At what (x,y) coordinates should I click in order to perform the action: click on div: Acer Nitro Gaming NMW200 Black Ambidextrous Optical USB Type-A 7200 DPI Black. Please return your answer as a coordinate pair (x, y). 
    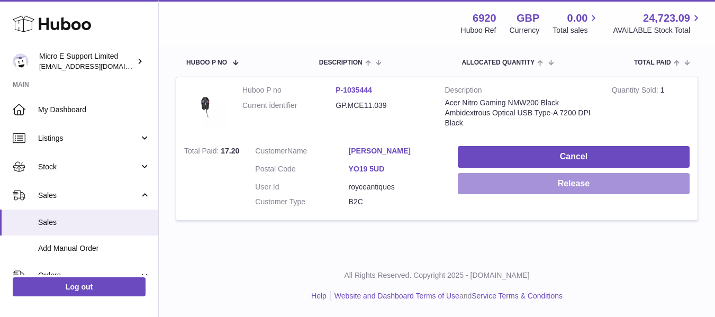
    Looking at the image, I should click on (520, 113).